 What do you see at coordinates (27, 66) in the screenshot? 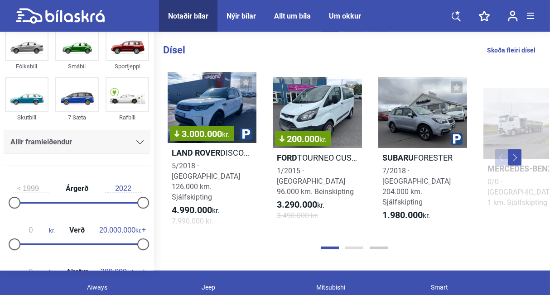
I see `div: Fólksbíll` at bounding box center [27, 66].